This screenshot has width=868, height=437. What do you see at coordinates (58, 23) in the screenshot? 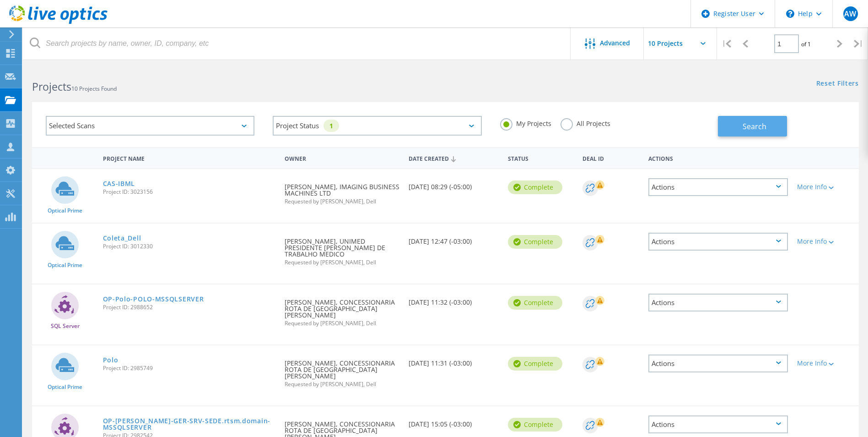
I see `a: Live Optics Dashboard` at bounding box center [58, 23].